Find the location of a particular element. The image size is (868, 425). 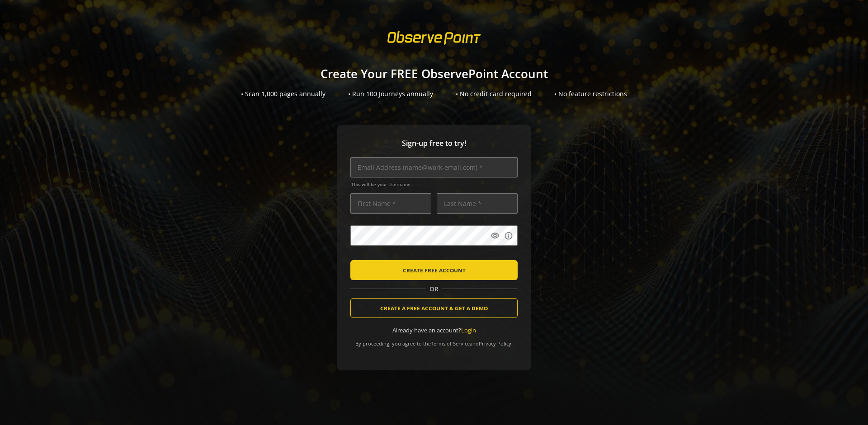

div: By proceeding, you agree to the and . is located at coordinates (434, 341).